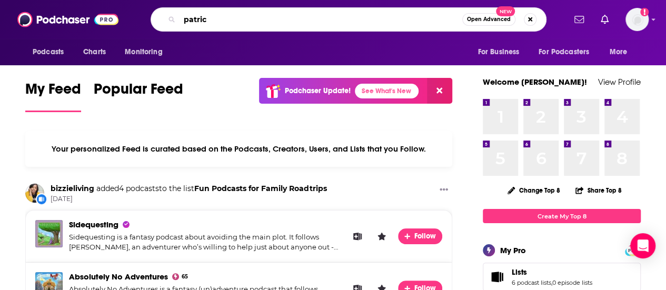 The width and height of the screenshot is (666, 290). Describe the element at coordinates (139, 92) in the screenshot. I see `span: Popular Feed` at that location.